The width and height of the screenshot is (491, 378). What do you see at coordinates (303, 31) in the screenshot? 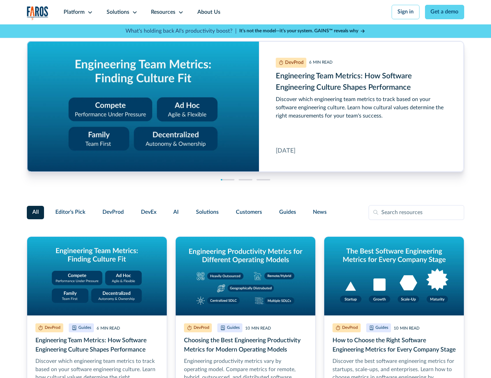
I see `a: It’s not the model—it’s your system. GAINS™ reveals why` at bounding box center [303, 31].